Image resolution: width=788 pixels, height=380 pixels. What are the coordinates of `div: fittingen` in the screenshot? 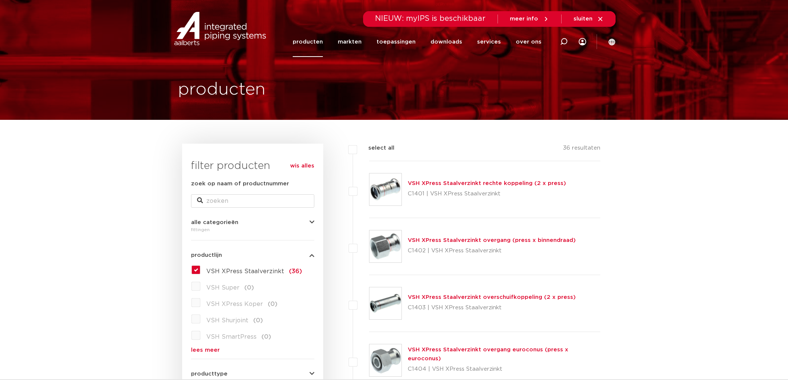 It's located at (252, 230).